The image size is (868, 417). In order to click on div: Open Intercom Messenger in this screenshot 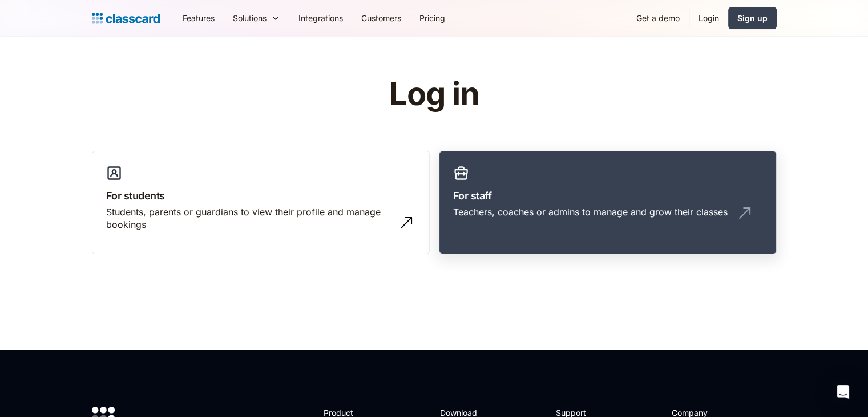, I will do `click(843, 391)`.